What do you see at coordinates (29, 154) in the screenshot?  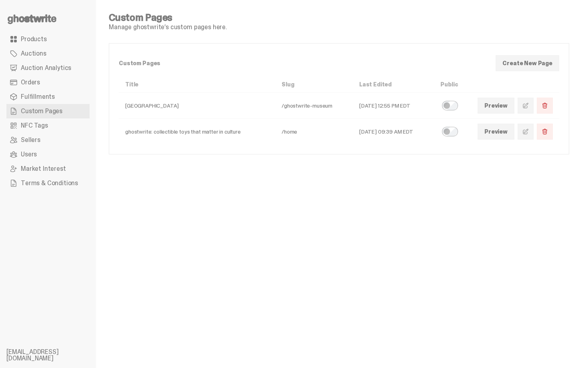 I see `span: Users` at bounding box center [29, 154].